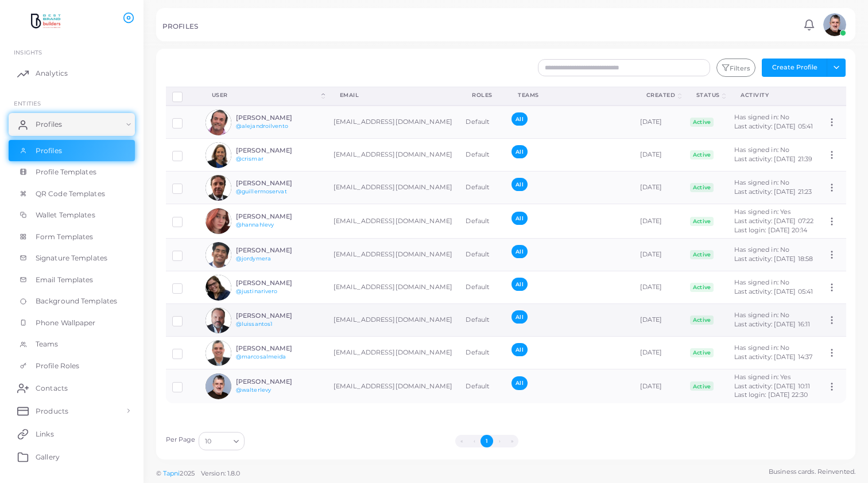 The height and width of the screenshot is (483, 868). What do you see at coordinates (72, 258) in the screenshot?
I see `a: Signature Templates` at bounding box center [72, 258].